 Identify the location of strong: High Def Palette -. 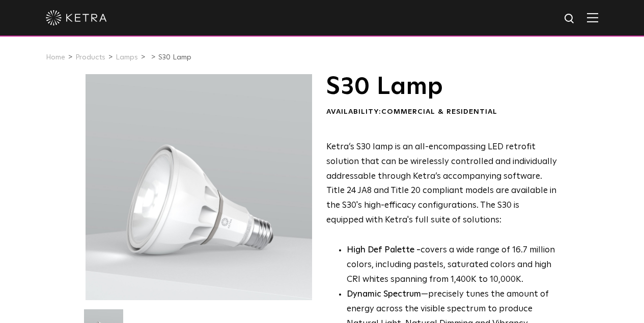
(383, 250).